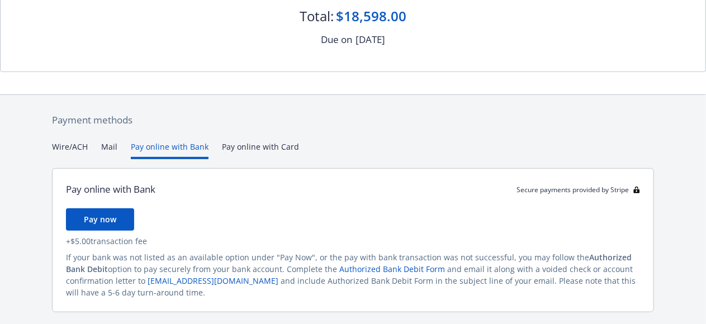 The width and height of the screenshot is (706, 324). Describe the element at coordinates (353, 241) in the screenshot. I see `div: + $5.00 transaction fee` at that location.